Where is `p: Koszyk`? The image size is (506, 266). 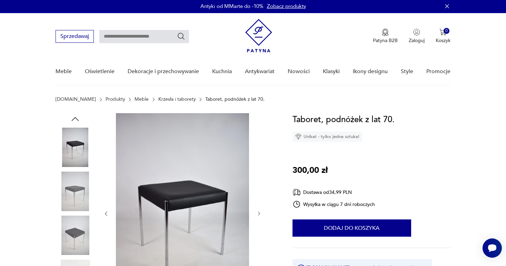 p: Koszyk is located at coordinates (443, 40).